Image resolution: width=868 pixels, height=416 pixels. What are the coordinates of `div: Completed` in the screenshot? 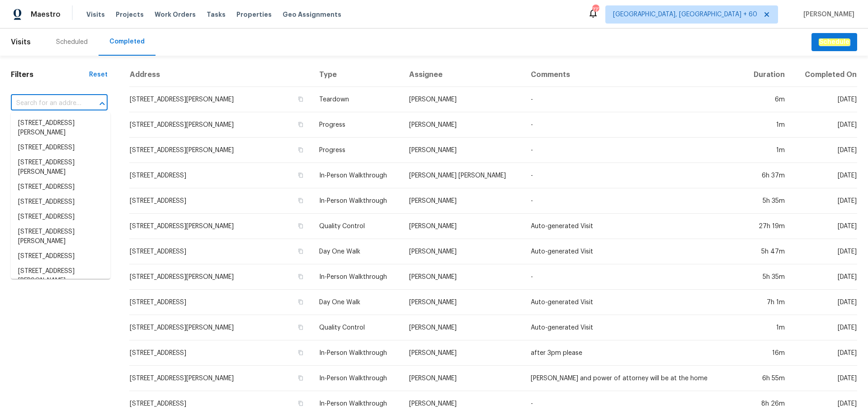 It's located at (127, 42).